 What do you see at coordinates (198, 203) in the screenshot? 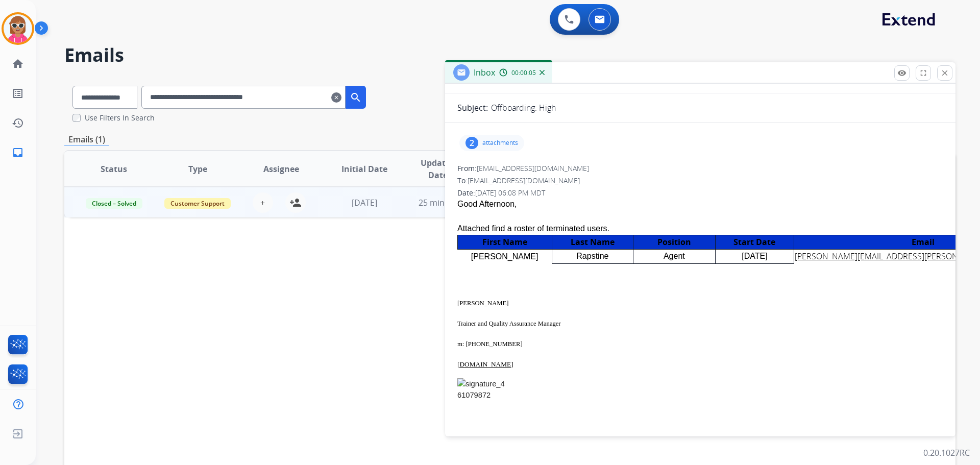
I see `span: Customer Support` at bounding box center [198, 203].